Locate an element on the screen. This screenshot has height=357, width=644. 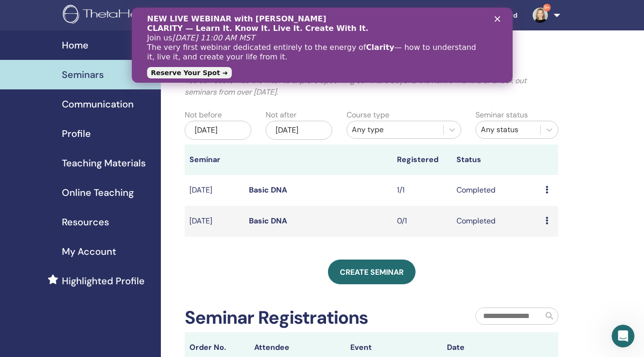
div: Any status is located at coordinates (508, 130).